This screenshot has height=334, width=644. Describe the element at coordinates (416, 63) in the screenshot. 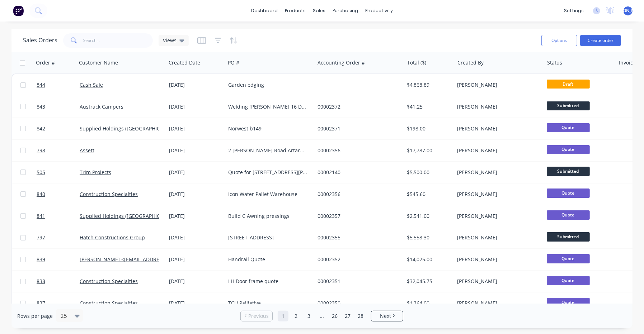

I see `div: Total ($)` at that location.